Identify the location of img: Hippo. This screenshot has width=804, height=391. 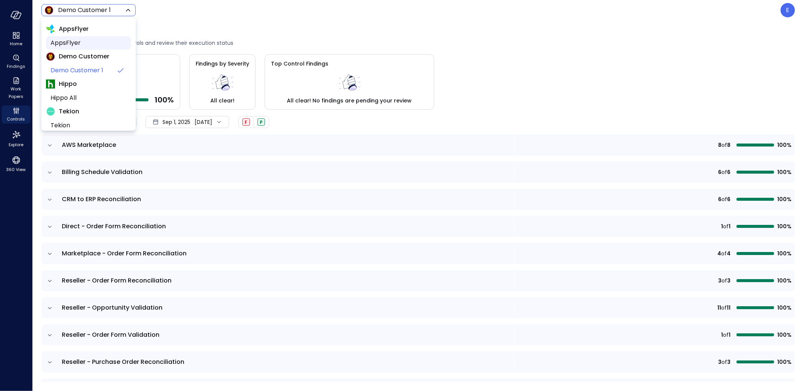
(51, 84).